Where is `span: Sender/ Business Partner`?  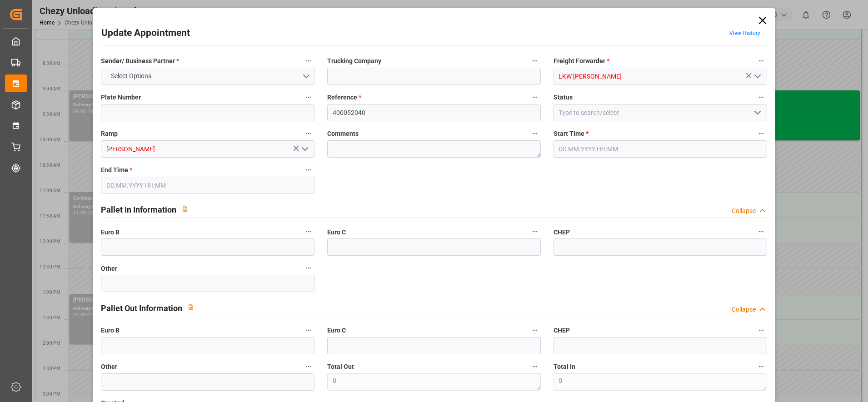
span: Sender/ Business Partner is located at coordinates (140, 61).